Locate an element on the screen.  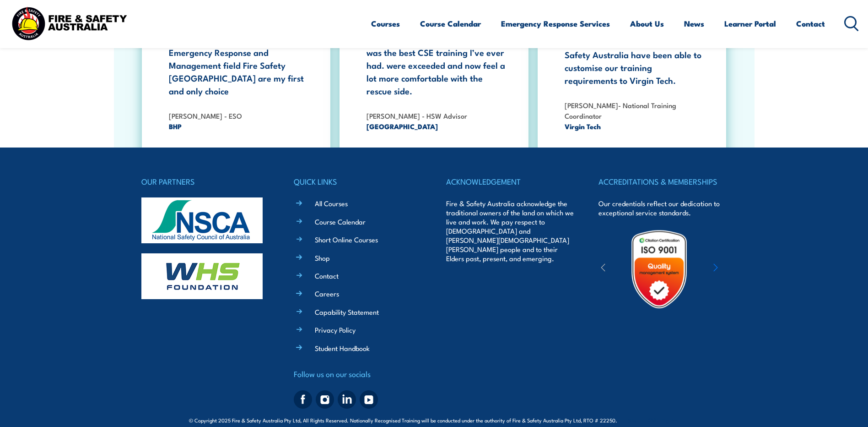
a: Short Online Courses is located at coordinates (346, 239).